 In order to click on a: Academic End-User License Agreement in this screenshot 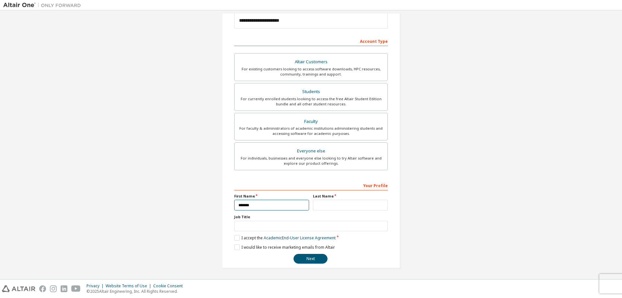, I will do `click(299, 237)`.